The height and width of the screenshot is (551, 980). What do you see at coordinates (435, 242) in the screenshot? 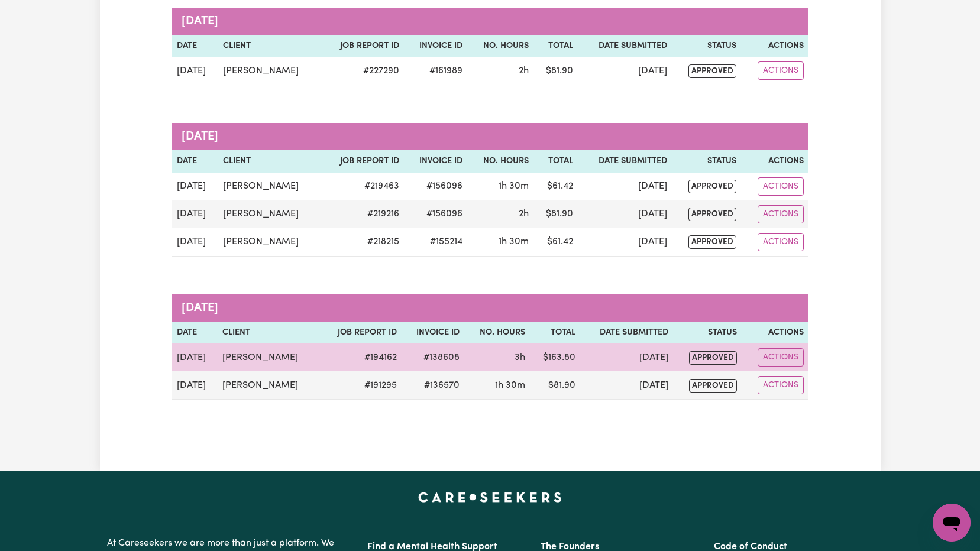
I see `td: #155214` at bounding box center [435, 242].